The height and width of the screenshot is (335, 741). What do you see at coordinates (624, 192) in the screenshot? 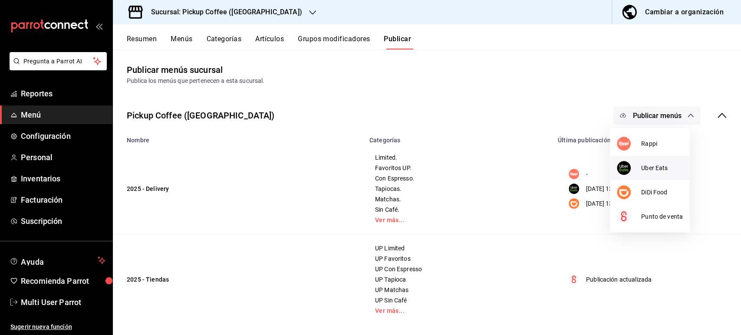
I see `img: xiM0WtPwfR5TrWdPJ5T1bWd5b1wHapEst5FBwuYAAAAAElFTkSuQmCC` at bounding box center [624, 192].